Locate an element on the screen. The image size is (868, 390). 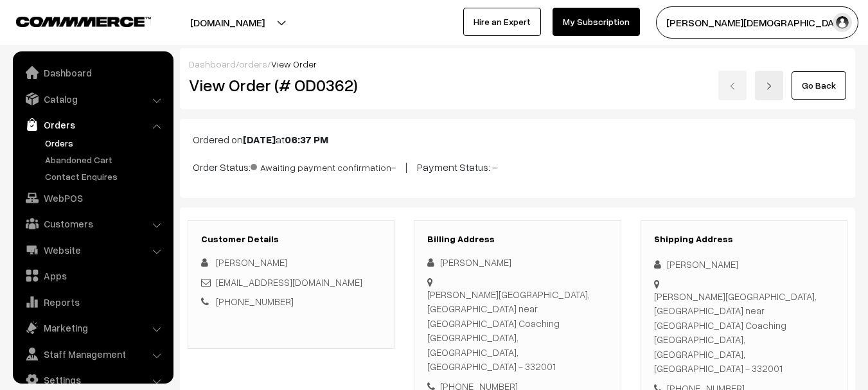
a: Hire an Expert is located at coordinates (501, 21).